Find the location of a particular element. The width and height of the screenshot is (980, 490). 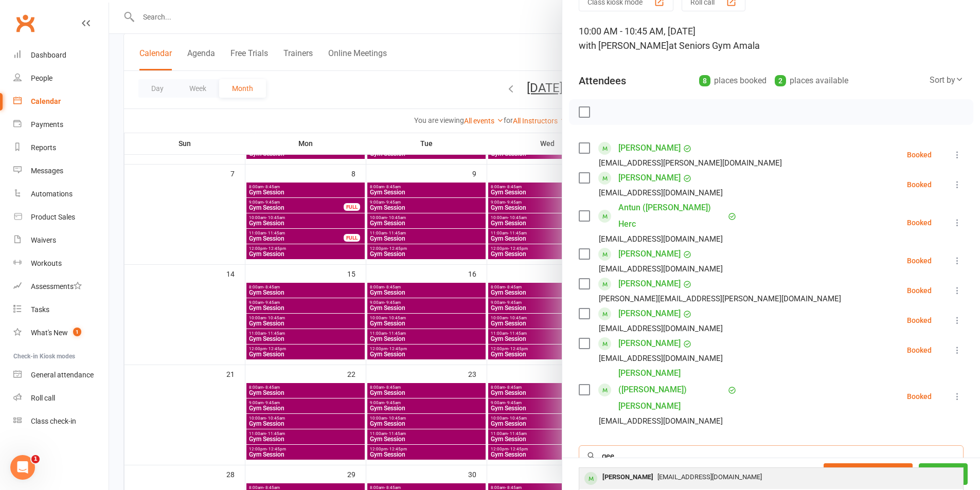

a: Workouts is located at coordinates (61, 263).